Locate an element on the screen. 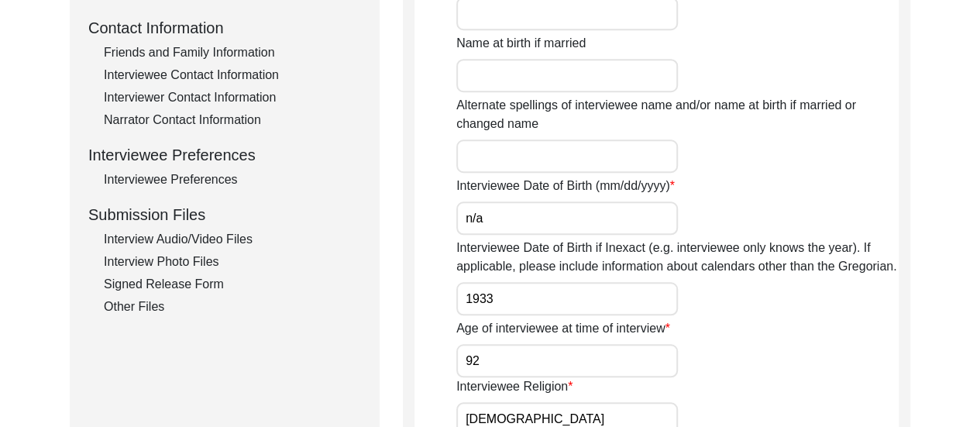 This screenshot has width=980, height=427. div: Interviewer Contact Information is located at coordinates (232, 98).